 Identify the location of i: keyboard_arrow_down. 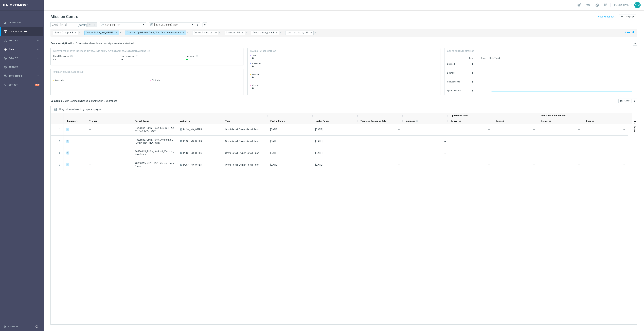
(635, 43).